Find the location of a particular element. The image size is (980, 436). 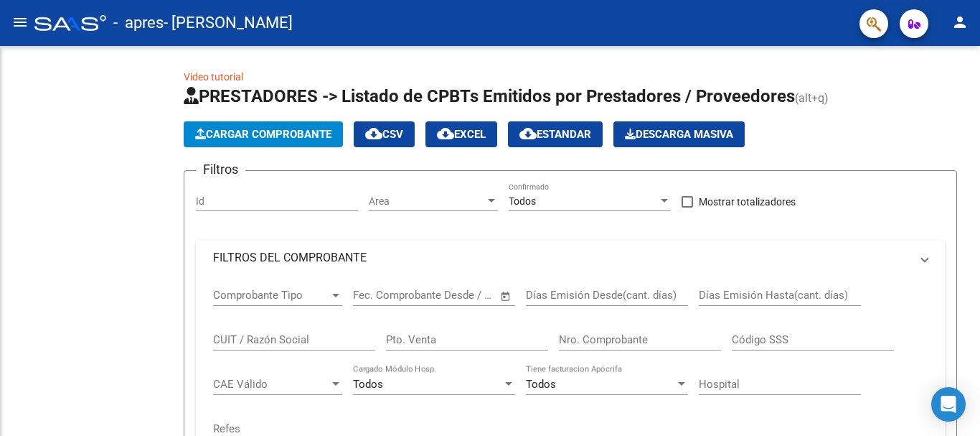

button: Descarga Masiva is located at coordinates (679, 135).